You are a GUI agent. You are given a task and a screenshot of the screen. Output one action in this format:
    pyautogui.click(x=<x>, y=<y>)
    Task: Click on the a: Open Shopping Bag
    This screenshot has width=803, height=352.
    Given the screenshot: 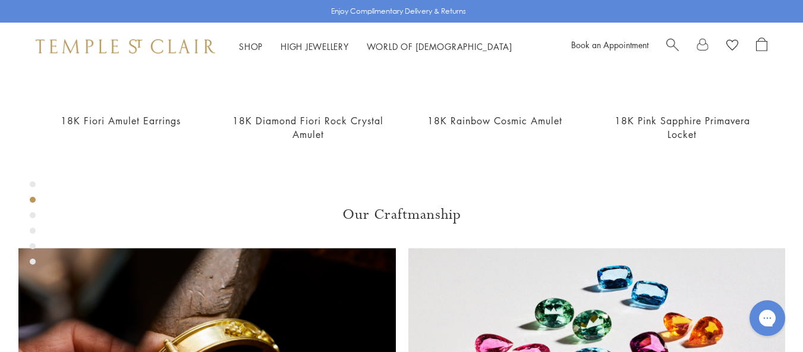 What is the action you would take?
    pyautogui.click(x=761, y=46)
    